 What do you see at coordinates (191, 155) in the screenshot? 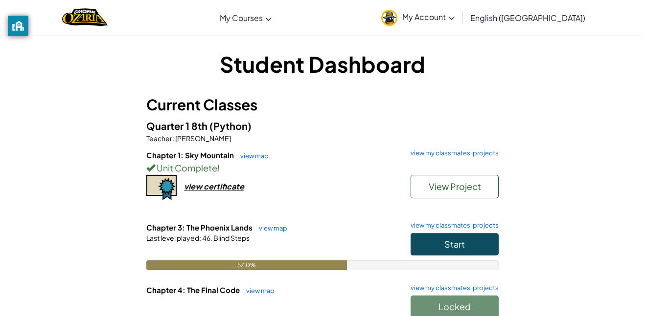
I see `span: Chapter 1: Sky Mountain` at bounding box center [191, 155].